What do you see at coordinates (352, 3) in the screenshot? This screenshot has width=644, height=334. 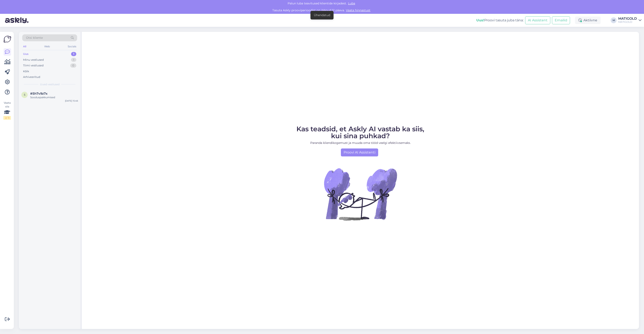 I see `span: Luba` at bounding box center [352, 3].